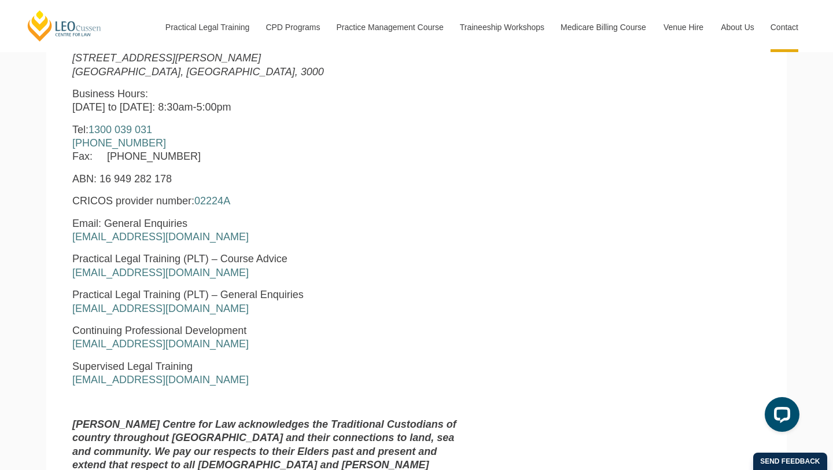  Describe the element at coordinates (604, 27) in the screenshot. I see `a: Medicare Billing Course` at that location.